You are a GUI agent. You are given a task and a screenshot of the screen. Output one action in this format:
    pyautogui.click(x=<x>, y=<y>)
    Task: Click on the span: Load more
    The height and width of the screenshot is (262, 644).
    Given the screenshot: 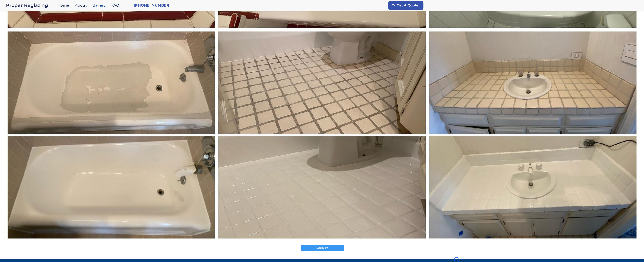 What is the action you would take?
    pyautogui.click(x=322, y=248)
    